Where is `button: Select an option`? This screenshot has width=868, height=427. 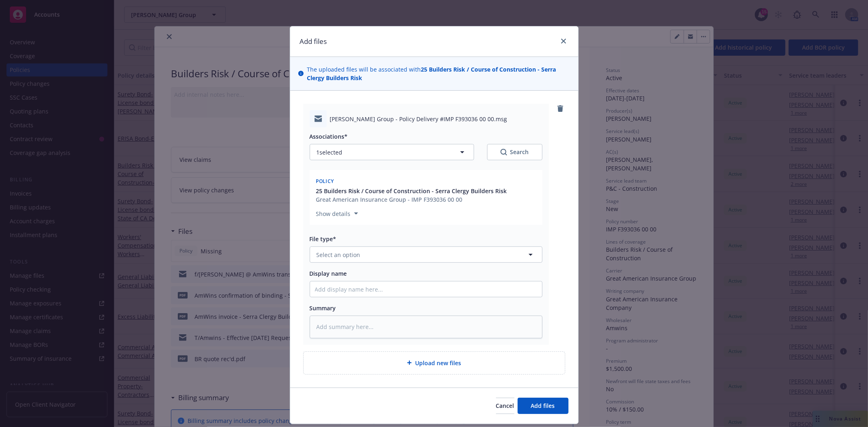 button: Select an option is located at coordinates (426, 254).